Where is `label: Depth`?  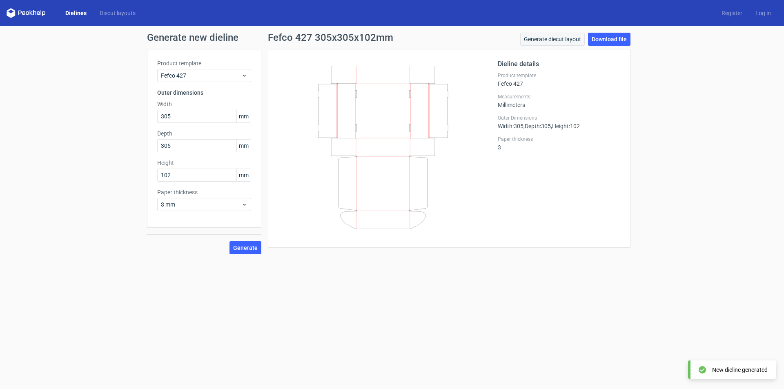
label: Depth is located at coordinates (204, 134).